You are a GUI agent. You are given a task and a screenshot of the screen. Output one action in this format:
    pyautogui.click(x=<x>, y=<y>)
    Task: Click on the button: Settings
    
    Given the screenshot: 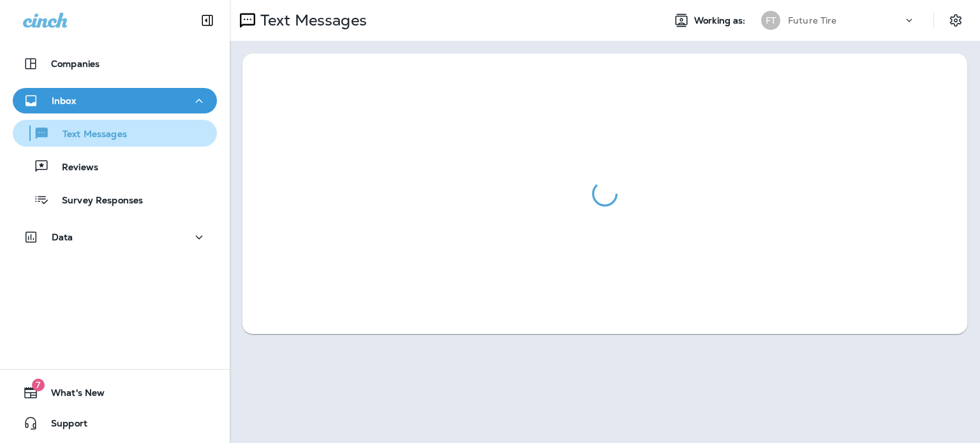 What is the action you would take?
    pyautogui.click(x=956, y=20)
    